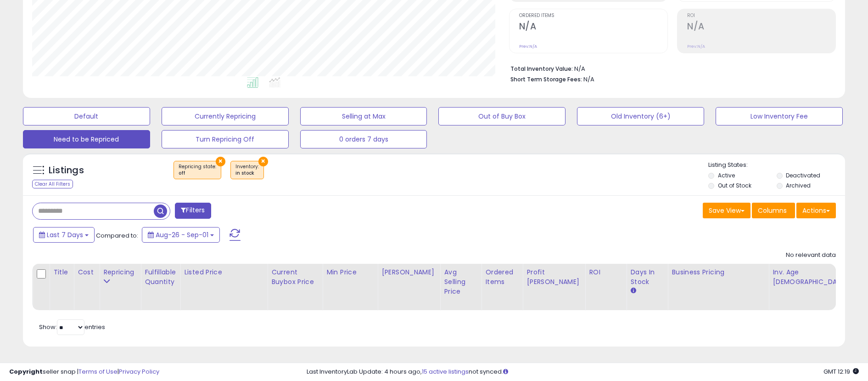  I want to click on div: seller snap | |, so click(84, 372).